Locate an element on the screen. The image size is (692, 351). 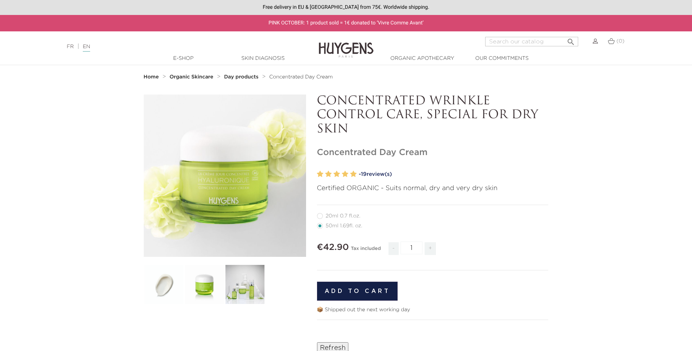
a: FR is located at coordinates (70, 47).